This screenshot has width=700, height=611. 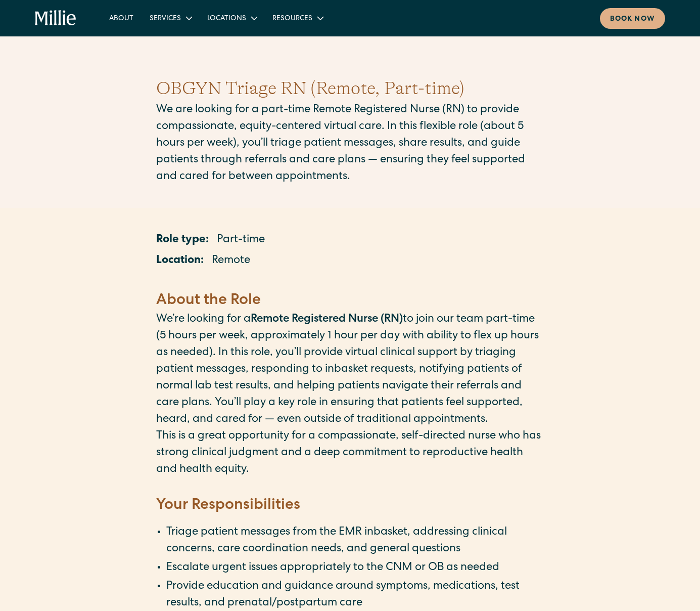 What do you see at coordinates (231, 261) in the screenshot?
I see `p: Remote` at bounding box center [231, 261].